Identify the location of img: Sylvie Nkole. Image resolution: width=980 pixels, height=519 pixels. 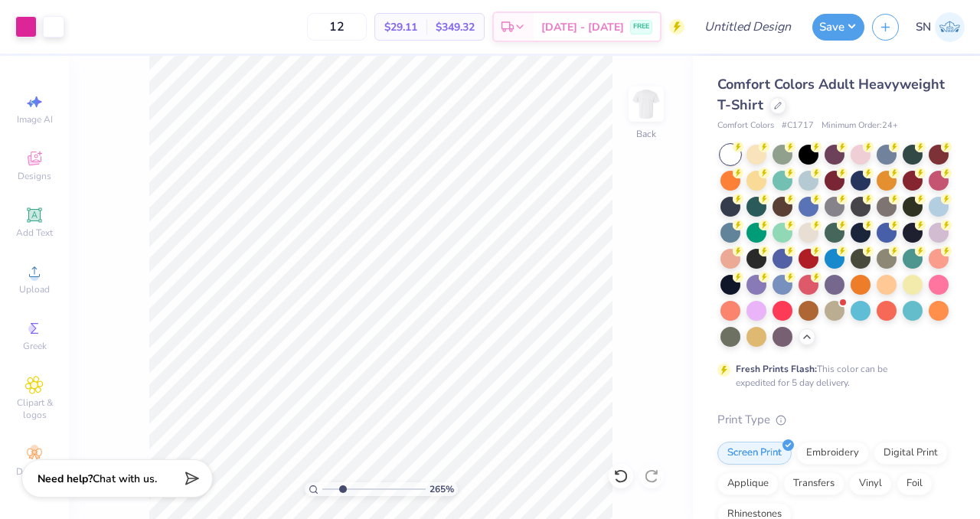
(949, 27).